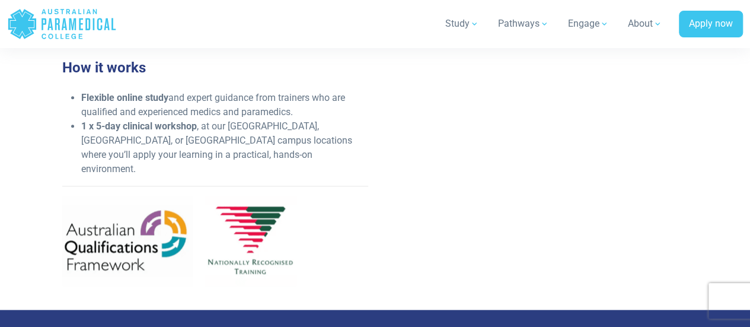  What do you see at coordinates (125, 97) in the screenshot?
I see `strong: Flexible online study` at bounding box center [125, 97].